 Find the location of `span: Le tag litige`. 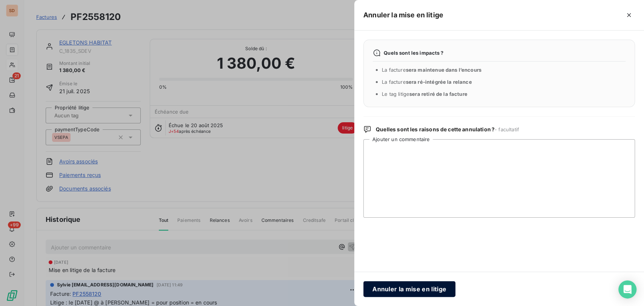

span: Le tag litige is located at coordinates (425, 94).